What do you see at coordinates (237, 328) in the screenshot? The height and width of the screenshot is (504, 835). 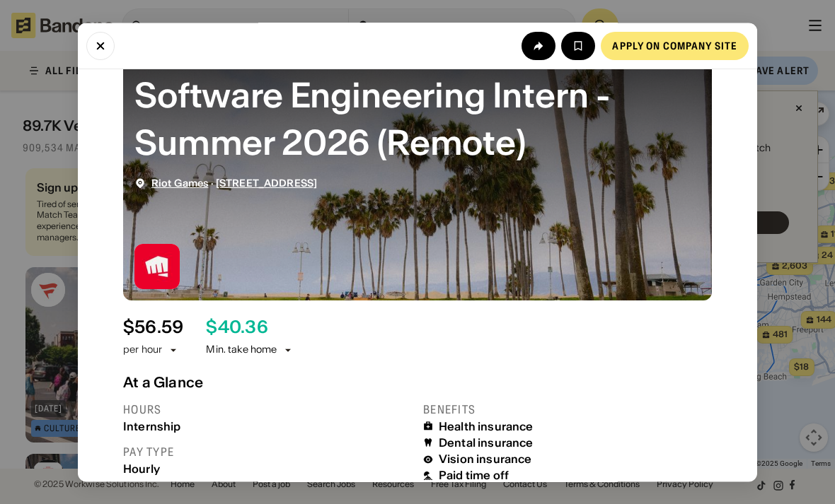 I see `div: $ 40.36` at bounding box center [237, 328].